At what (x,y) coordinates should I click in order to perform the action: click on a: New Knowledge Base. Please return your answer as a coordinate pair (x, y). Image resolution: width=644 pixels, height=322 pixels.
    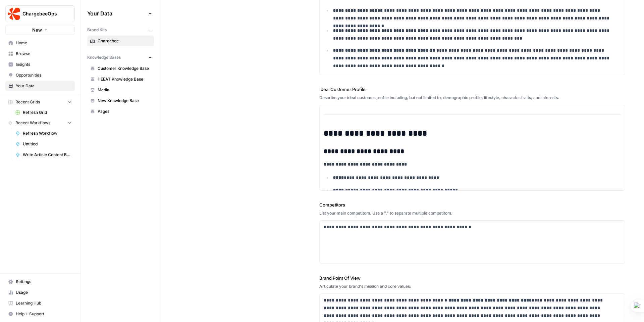
    Looking at the image, I should click on (120, 100).